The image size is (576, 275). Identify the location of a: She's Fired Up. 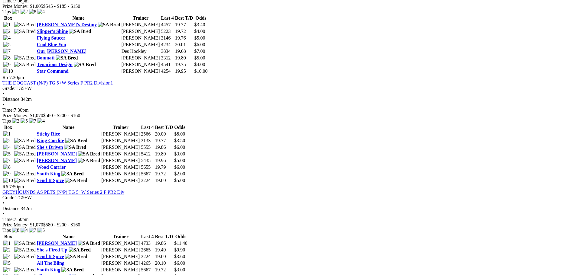
(52, 250).